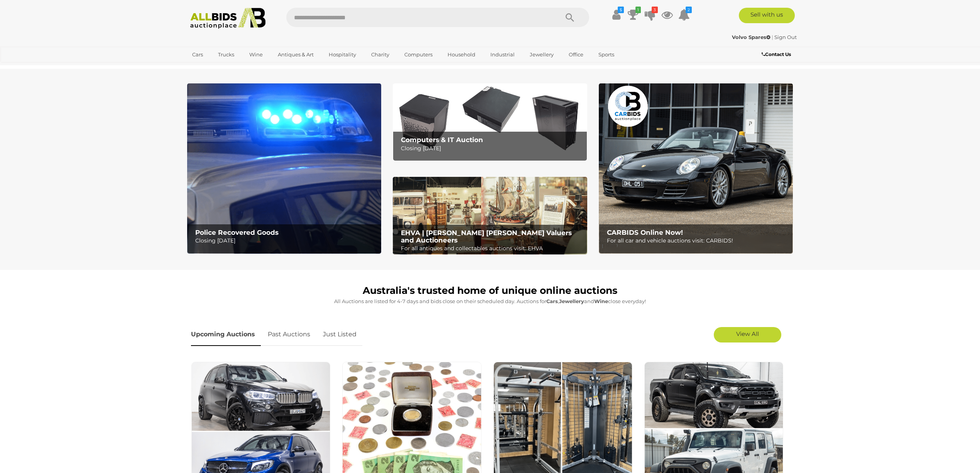 The image size is (980, 473). Describe the element at coordinates (645, 232) in the screenshot. I see `b: CARBIDS Online Now!` at that location.